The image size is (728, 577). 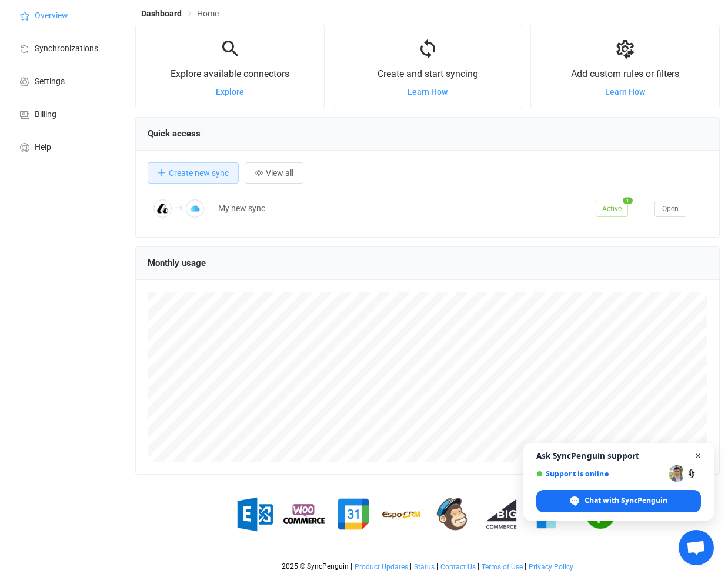 I want to click on div: Breadcrumb, so click(x=180, y=14).